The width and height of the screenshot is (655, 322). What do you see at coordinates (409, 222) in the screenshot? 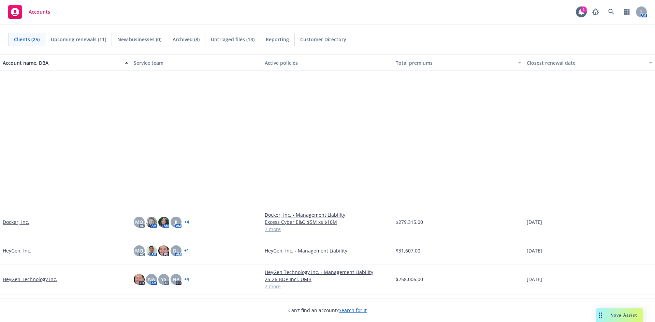
I see `span: $279,315.00` at bounding box center [409, 222].